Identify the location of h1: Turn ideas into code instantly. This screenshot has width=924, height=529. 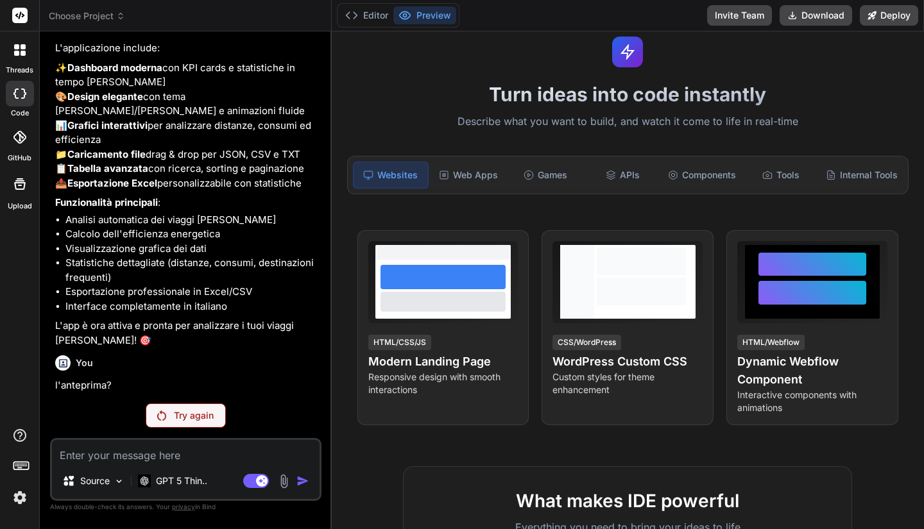
(628, 94).